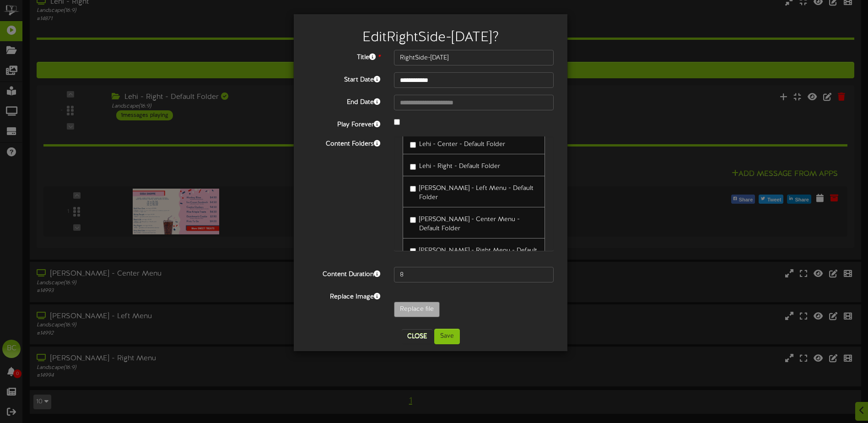 Image resolution: width=868 pixels, height=423 pixels. I want to click on input: Lehi - Right - Default Folder, so click(413, 167).